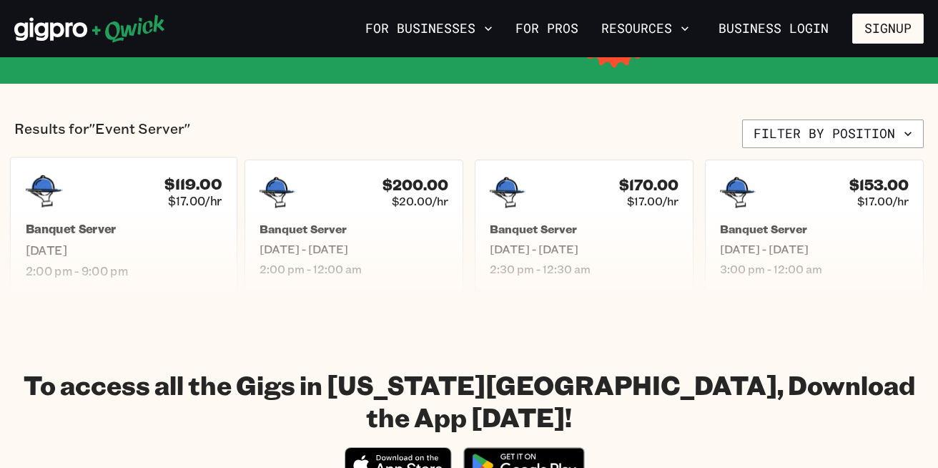 This screenshot has width=938, height=468. Describe the element at coordinates (124, 270) in the screenshot. I see `span: 2:00 pm - 9:00 pm` at that location.